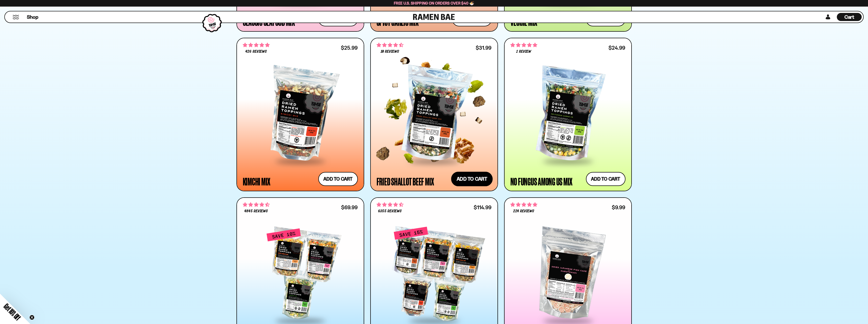 The image size is (868, 324). Describe the element at coordinates (850, 17) in the screenshot. I see `span: Cart` at that location.